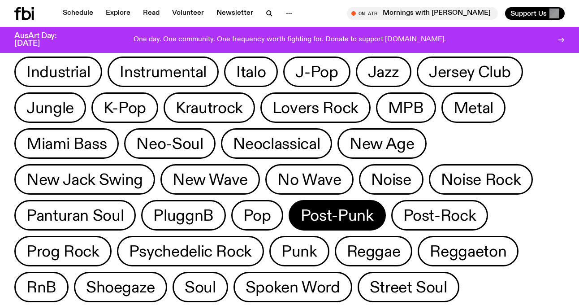 The width and height of the screenshot is (579, 305). What do you see at coordinates (188, 13) in the screenshot?
I see `a: Volunteer` at bounding box center [188, 13].